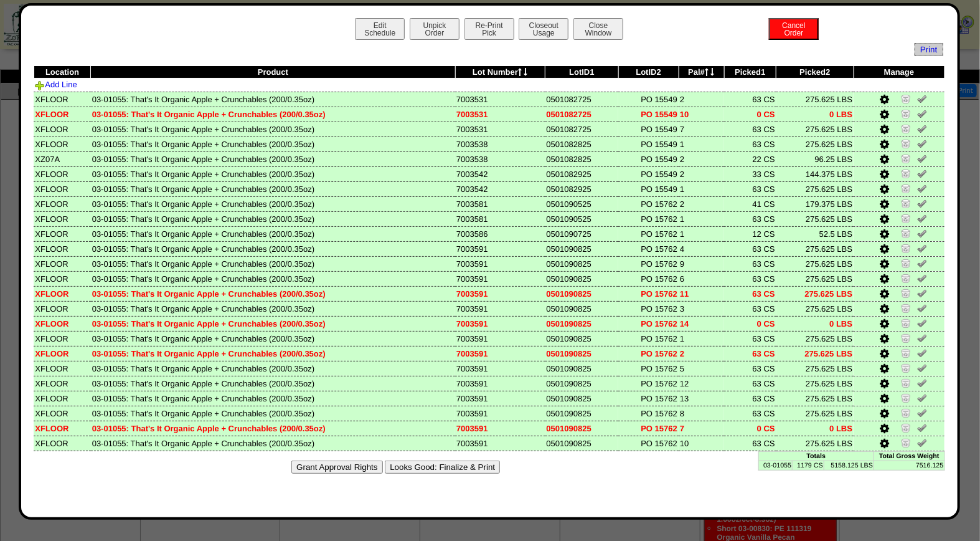  I want to click on td: 7, so click(702, 428).